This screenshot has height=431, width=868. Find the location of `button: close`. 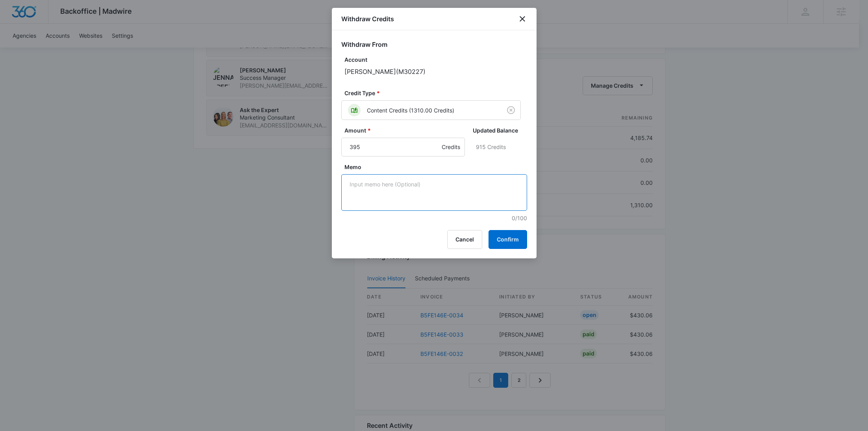

button: close is located at coordinates (522, 19).